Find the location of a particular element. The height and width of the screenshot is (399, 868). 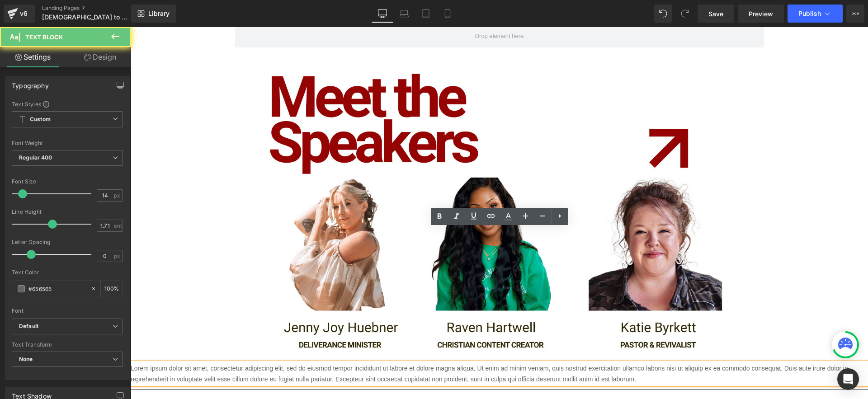

div: Font is located at coordinates (67, 311).